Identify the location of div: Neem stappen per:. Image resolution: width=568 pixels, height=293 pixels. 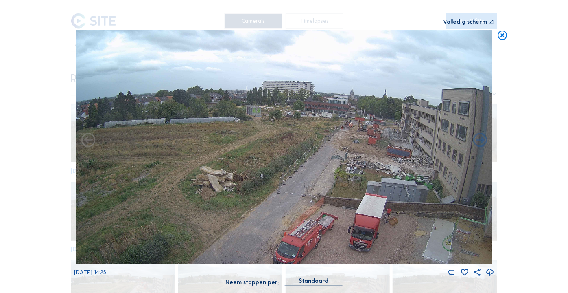
(252, 282).